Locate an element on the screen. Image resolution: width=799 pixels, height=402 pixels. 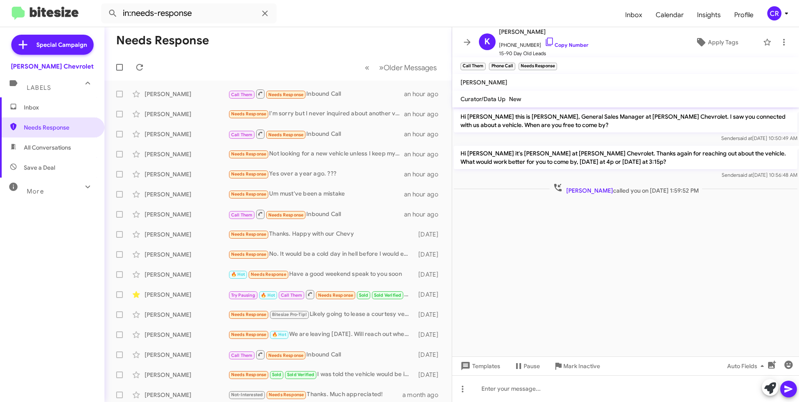
div: Likely going to lease a courtesy vehicle equinox EV is located at coordinates (321, 314).